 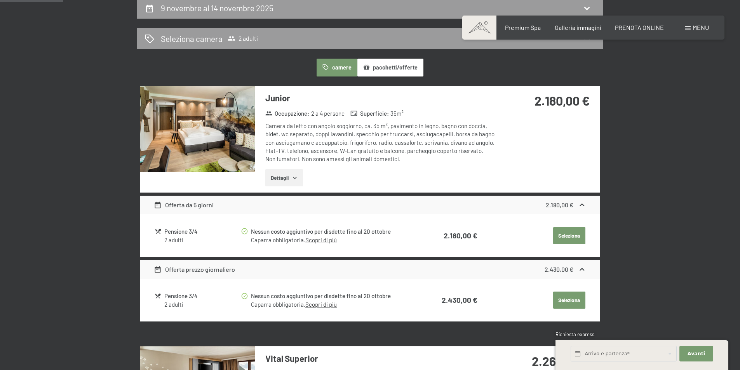 What do you see at coordinates (243, 38) in the screenshot?
I see `span: 2 adulti` at bounding box center [243, 38].